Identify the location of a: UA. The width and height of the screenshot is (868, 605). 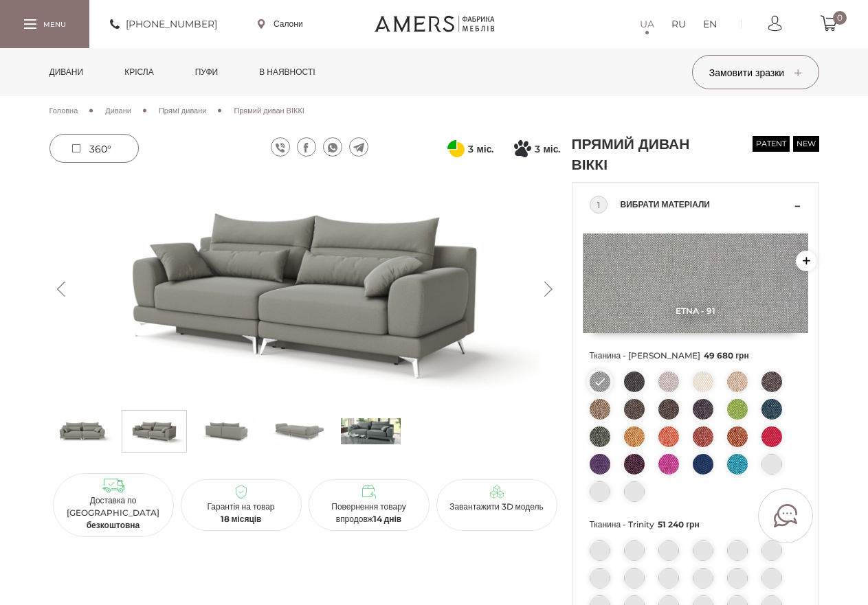
(646, 24).